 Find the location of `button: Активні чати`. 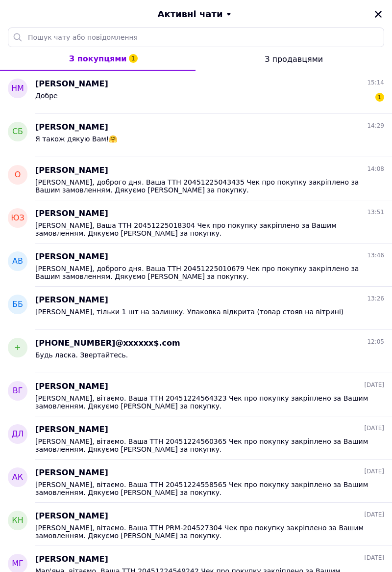

button: Активні чати is located at coordinates (196, 14).